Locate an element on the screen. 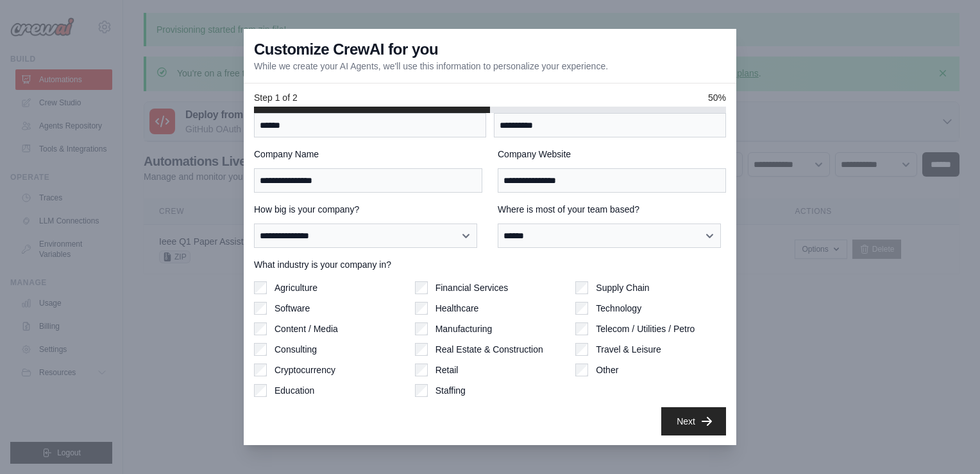  label: Financial Services is located at coordinates (472, 287).